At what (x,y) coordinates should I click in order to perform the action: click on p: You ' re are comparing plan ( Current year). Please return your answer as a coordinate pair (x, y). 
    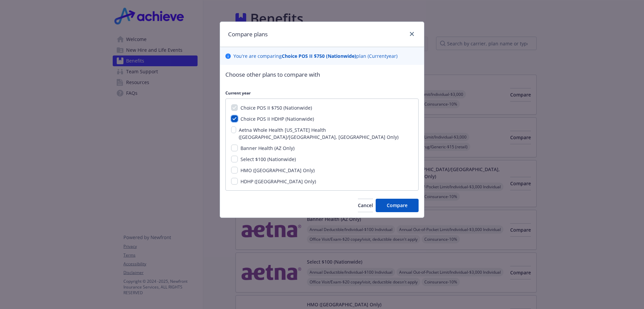
    Looking at the image, I should click on (315, 56).